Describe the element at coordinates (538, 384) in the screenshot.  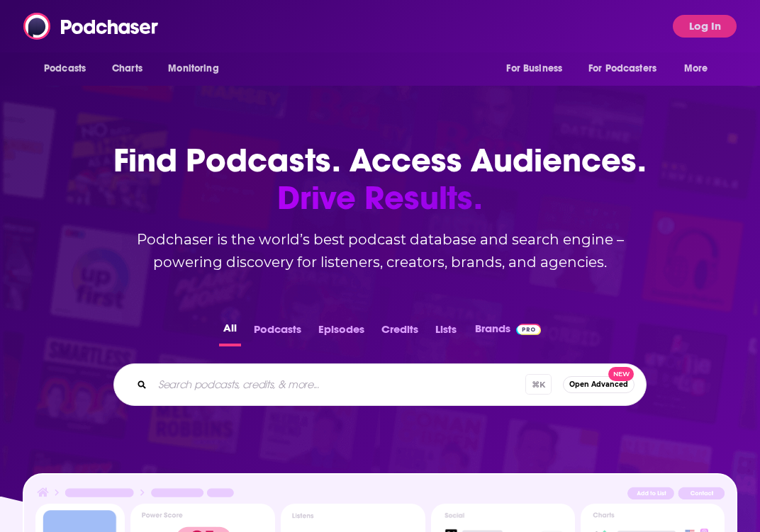
I see `span: ⌘ K` at that location.